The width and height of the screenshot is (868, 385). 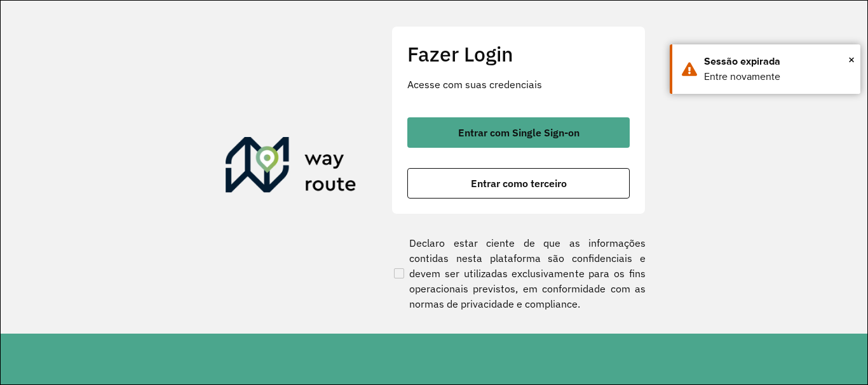 I want to click on img: Roteirizador AmbevTech, so click(x=291, y=167).